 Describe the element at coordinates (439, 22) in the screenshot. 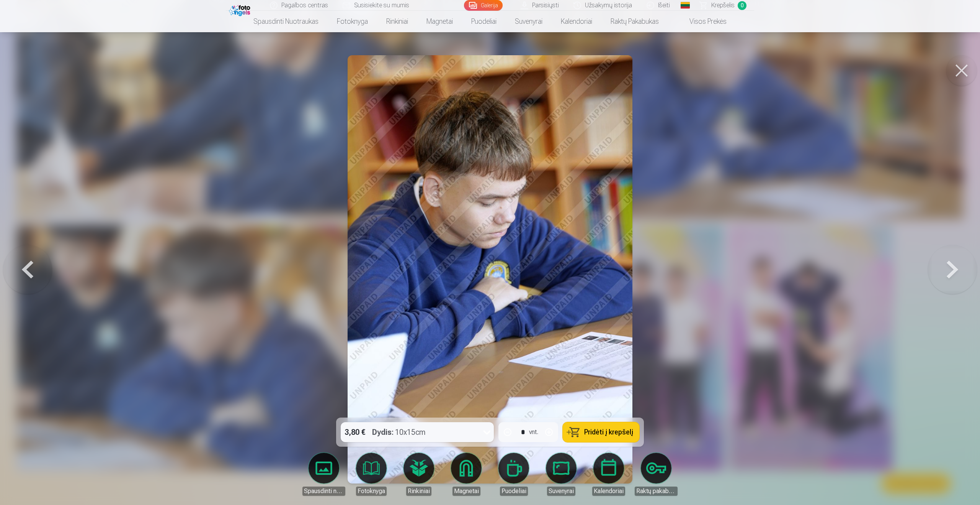

I see `a: Magnetai` at that location.